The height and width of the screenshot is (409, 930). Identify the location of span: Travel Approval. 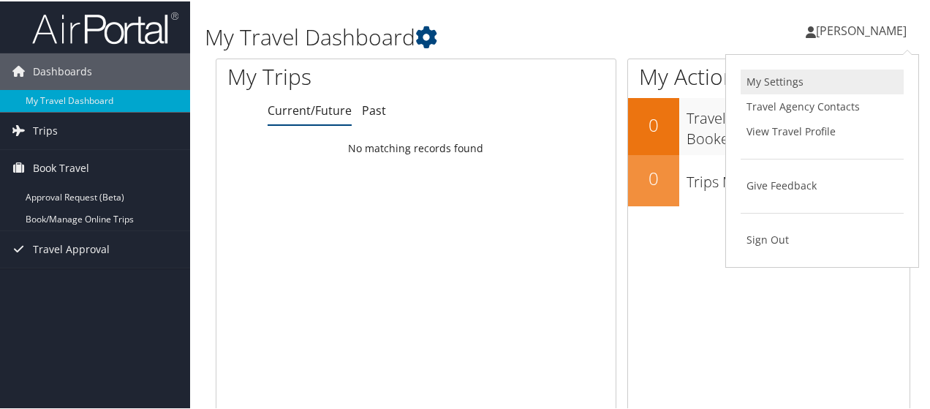
(71, 248).